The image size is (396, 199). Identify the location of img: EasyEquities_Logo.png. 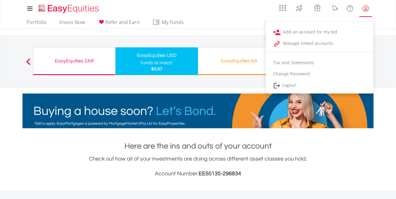
(69, 9).